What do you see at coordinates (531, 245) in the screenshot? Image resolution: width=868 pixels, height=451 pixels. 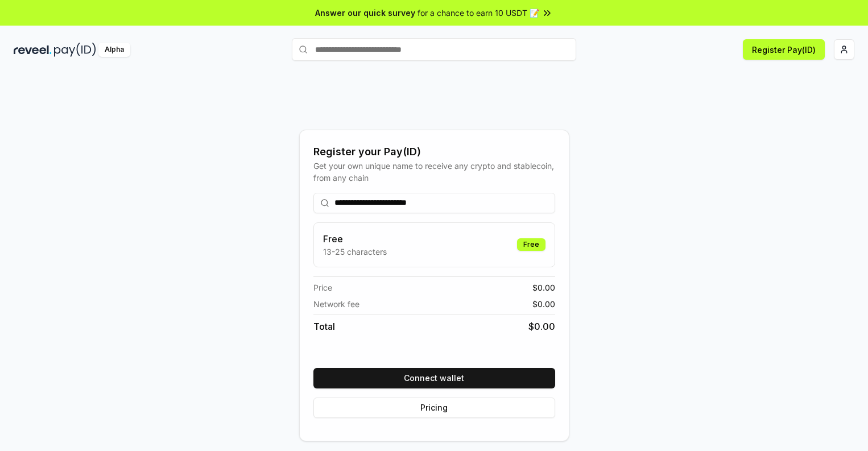 I see `div: Free` at bounding box center [531, 245].